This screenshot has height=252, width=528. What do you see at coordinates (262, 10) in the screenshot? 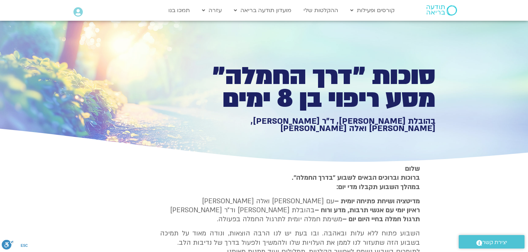
I see `a: מועדון תודעה בריאה` at bounding box center [262, 10].